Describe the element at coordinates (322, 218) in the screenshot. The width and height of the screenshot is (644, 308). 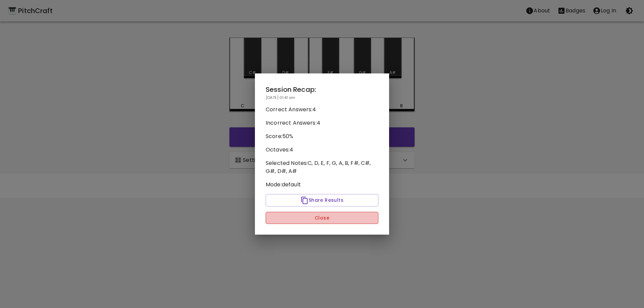
I see `button: Close` at that location.